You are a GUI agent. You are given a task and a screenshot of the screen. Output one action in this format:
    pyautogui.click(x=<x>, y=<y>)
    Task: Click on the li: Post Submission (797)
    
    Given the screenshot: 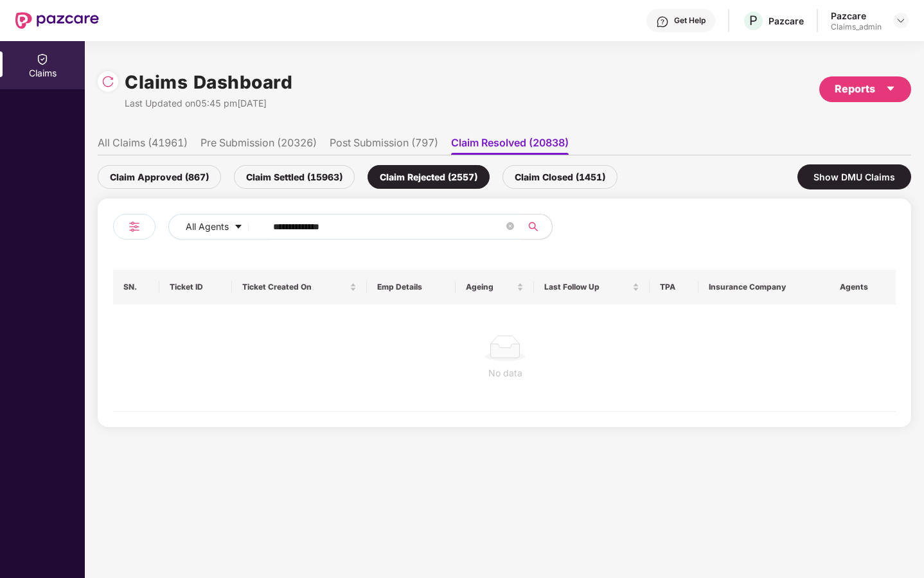 What is the action you would take?
    pyautogui.click(x=384, y=145)
    